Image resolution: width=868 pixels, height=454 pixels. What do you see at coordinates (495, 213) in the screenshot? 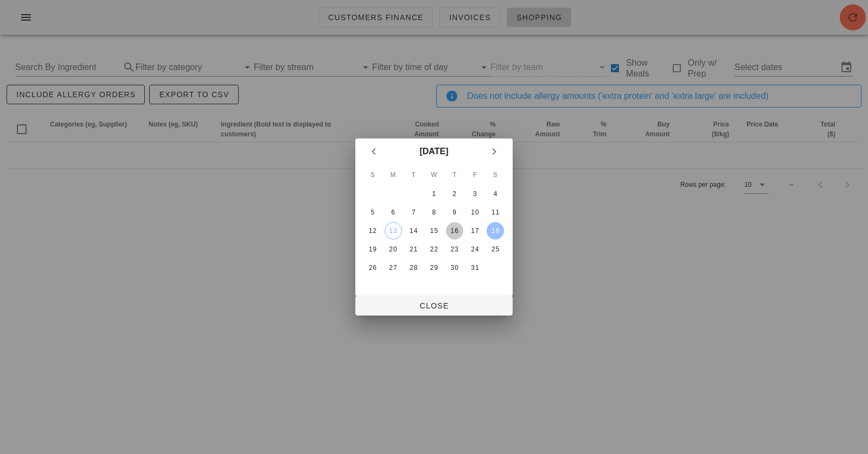
I see `div: 11` at bounding box center [495, 213].